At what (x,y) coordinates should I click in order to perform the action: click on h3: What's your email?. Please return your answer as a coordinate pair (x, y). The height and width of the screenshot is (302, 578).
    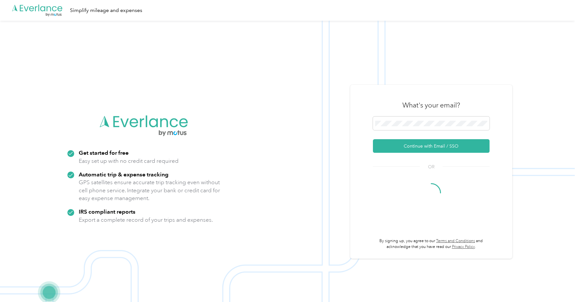
    Looking at the image, I should click on (431, 105).